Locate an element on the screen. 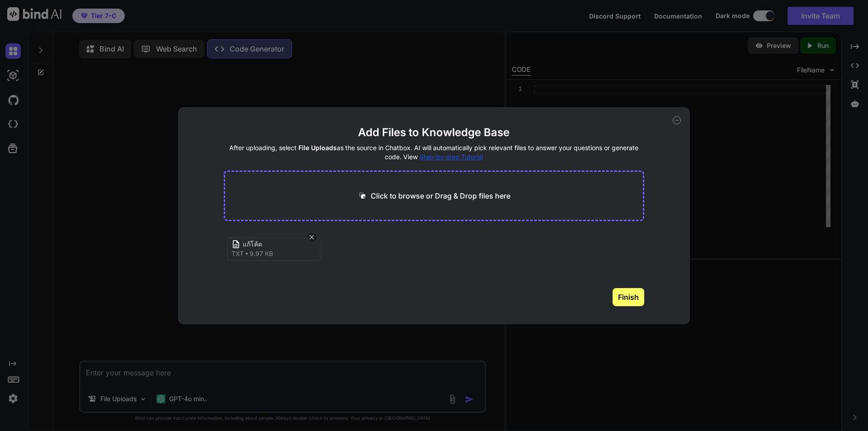  span: txt is located at coordinates (237, 253).